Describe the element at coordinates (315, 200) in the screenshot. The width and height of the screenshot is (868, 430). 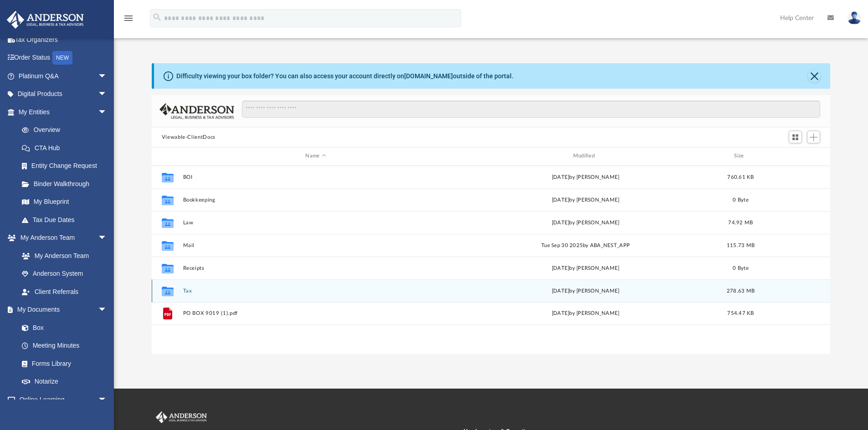
I see `button: Bookkeeping` at that location.